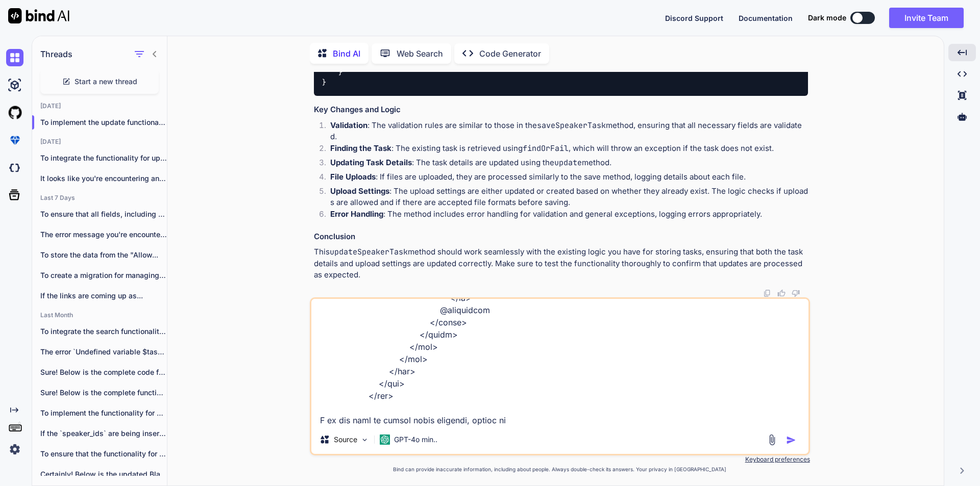 Image resolution: width=980 pixels, height=486 pixels. Describe the element at coordinates (103, 235) in the screenshot. I see `p: The error message you're encountering, "The images.0...` at that location.